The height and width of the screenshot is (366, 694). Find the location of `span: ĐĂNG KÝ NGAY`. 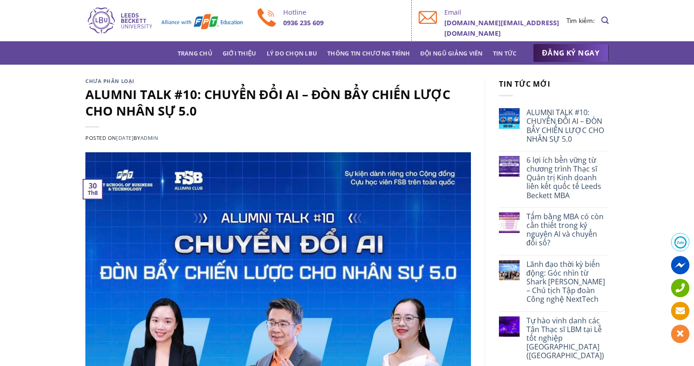

span: ĐĂNG KÝ NGAY is located at coordinates (570, 53).